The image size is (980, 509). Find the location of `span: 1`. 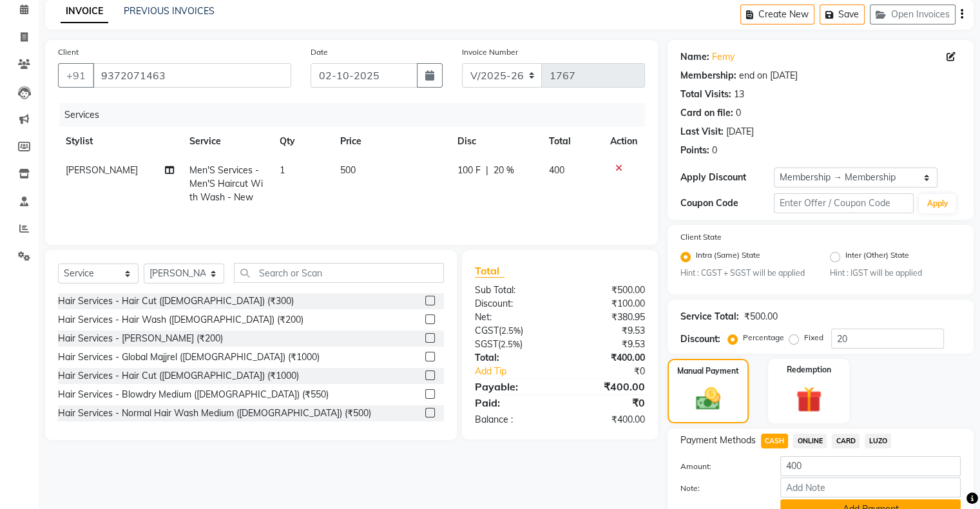

span: 1 is located at coordinates (282, 170).